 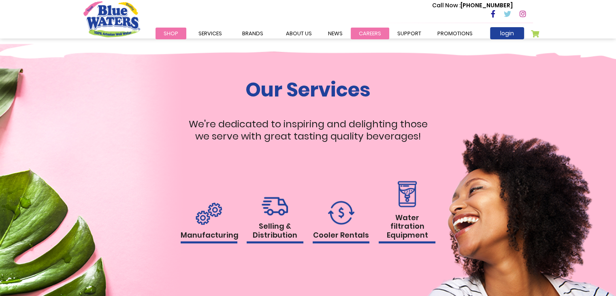 What do you see at coordinates (112, 19) in the screenshot?
I see `a: store logo` at bounding box center [112, 19].